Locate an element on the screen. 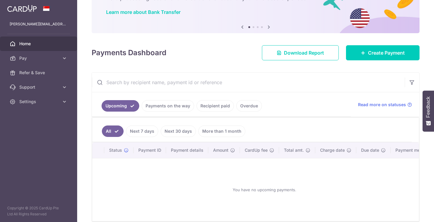  span: Download Report is located at coordinates (304, 53).